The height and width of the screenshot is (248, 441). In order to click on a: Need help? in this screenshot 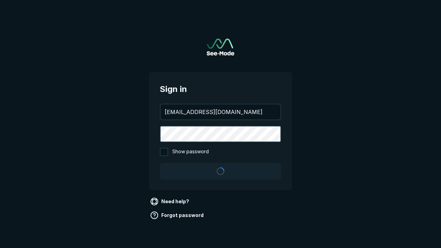, I will do `click(170, 201)`.